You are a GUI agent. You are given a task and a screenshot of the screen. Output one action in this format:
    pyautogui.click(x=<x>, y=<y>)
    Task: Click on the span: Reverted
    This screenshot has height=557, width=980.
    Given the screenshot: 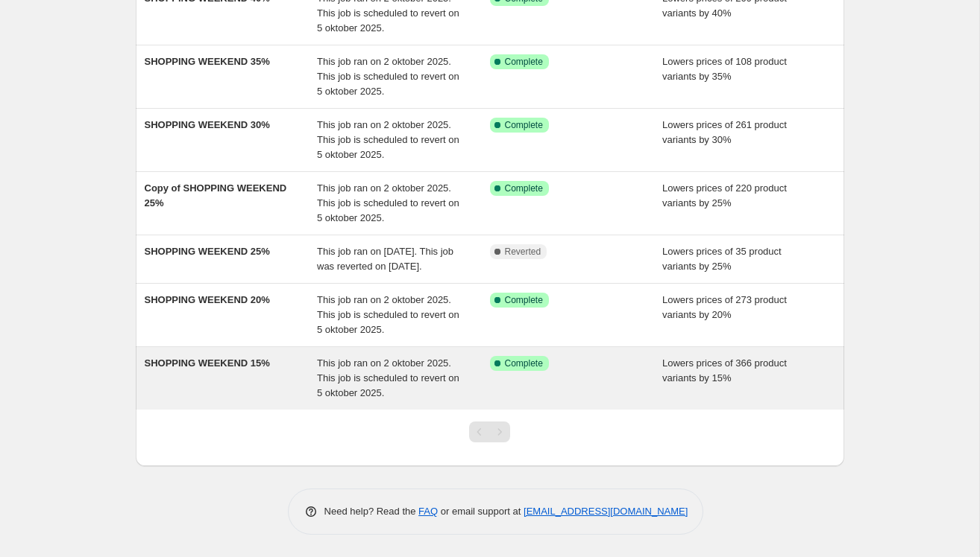 What is the action you would take?
    pyautogui.click(x=522, y=252)
    